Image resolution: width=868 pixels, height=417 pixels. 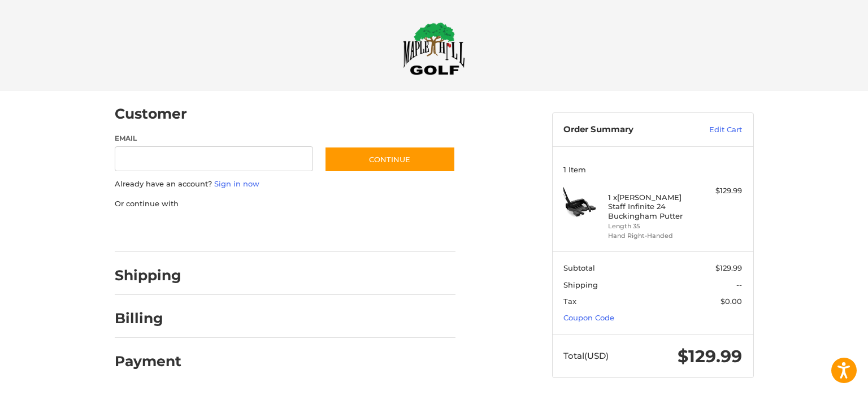 What do you see at coordinates (651, 226) in the screenshot?
I see `li: Length 35` at bounding box center [651, 226].